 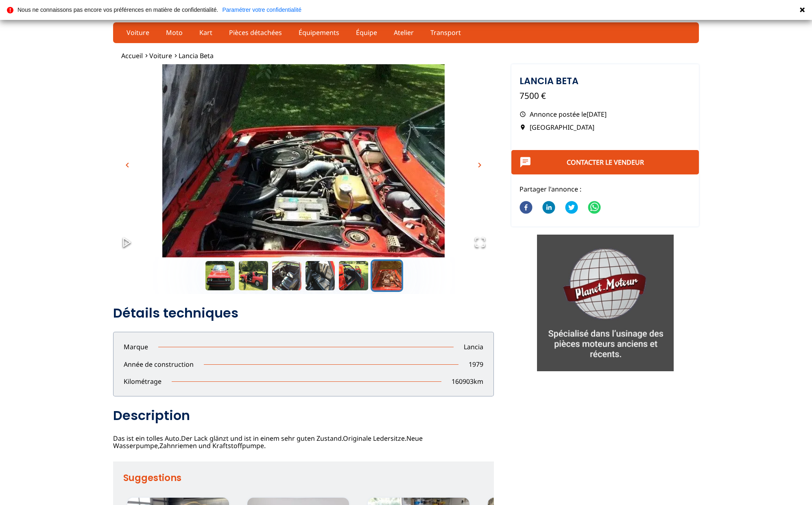 What do you see at coordinates (605, 162) in the screenshot?
I see `a: Contacter le vendeur` at bounding box center [605, 162].